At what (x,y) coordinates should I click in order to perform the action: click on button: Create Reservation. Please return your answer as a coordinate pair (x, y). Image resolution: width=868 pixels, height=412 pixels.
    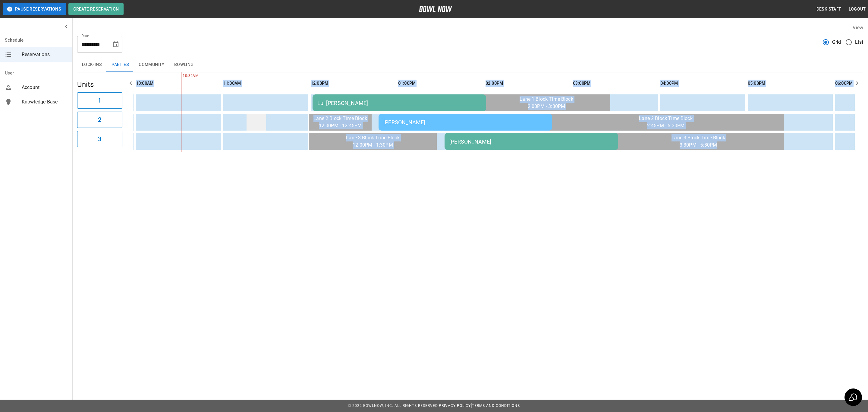
    Looking at the image, I should click on (96, 9).